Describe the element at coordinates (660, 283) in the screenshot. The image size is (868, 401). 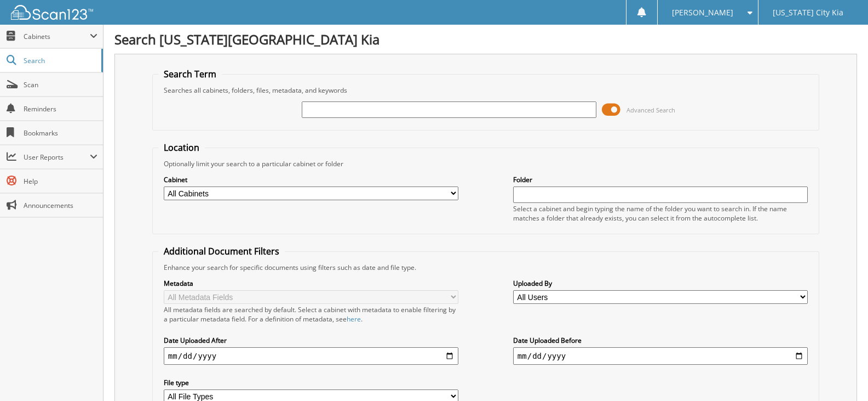
I see `label: Uploaded By` at that location.